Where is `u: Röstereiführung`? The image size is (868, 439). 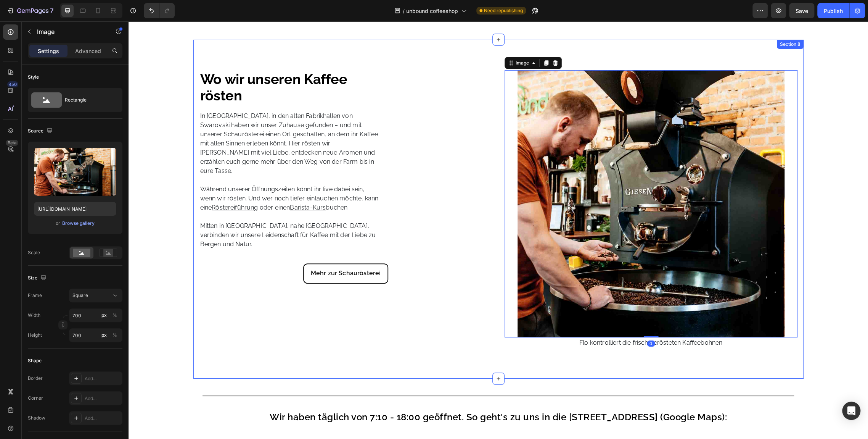
u: Röstereiführung is located at coordinates (106, 186).